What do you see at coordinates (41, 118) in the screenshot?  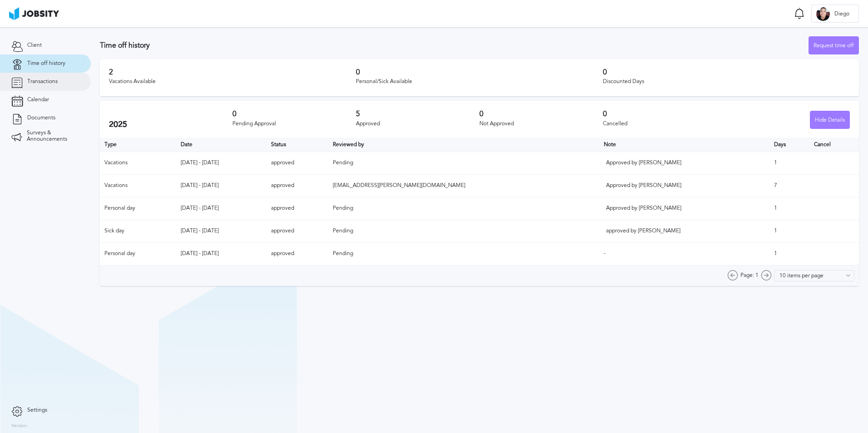 I see `span: Documents` at bounding box center [41, 118].